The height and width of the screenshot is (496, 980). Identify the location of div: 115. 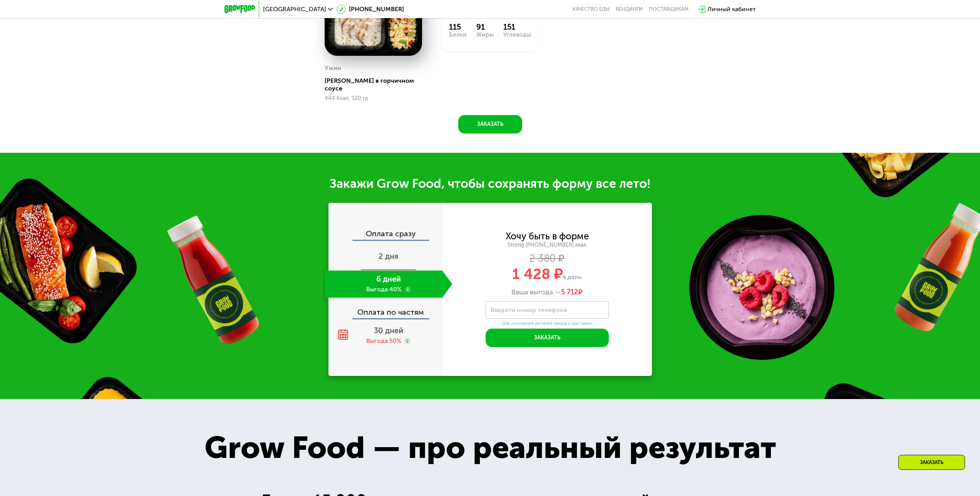
(458, 27).